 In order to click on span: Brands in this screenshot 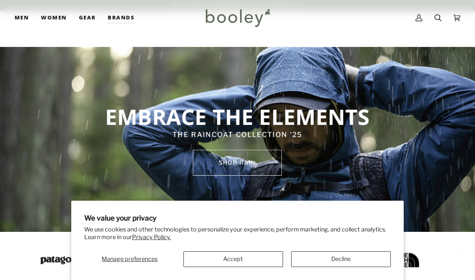, I will do `click(121, 18)`.